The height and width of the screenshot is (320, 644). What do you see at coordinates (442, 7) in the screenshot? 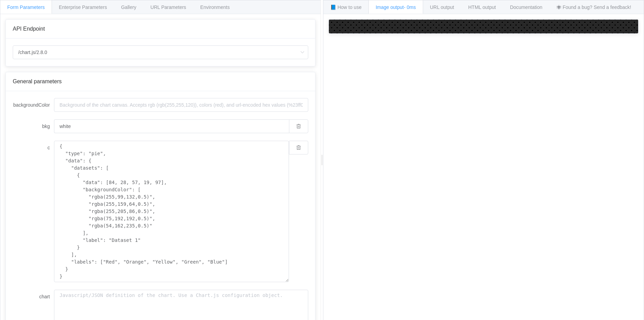
I see `span: URL output` at bounding box center [442, 7].